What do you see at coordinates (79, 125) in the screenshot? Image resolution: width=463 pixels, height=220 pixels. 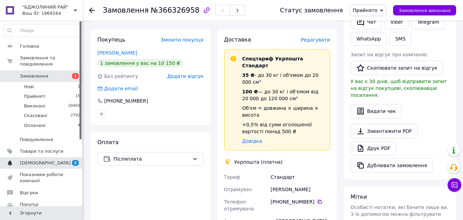 I see `span: 4` at bounding box center [79, 125].